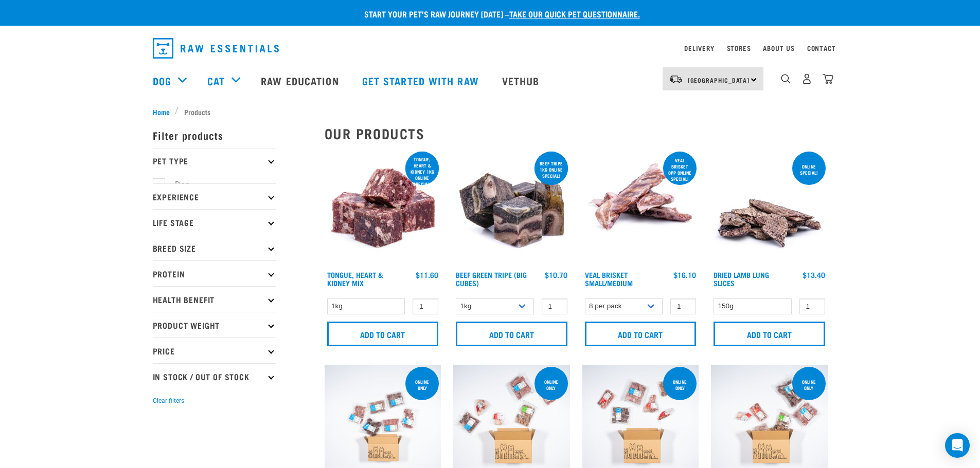  Describe the element at coordinates (168, 401) in the screenshot. I see `button: Clear filters` at that location.